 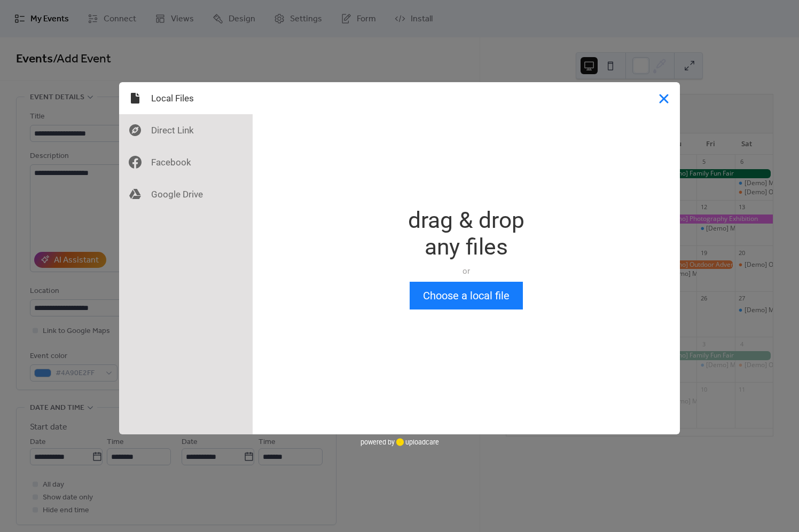 What do you see at coordinates (400, 443) in the screenshot?
I see `div: powered by` at bounding box center [400, 443].